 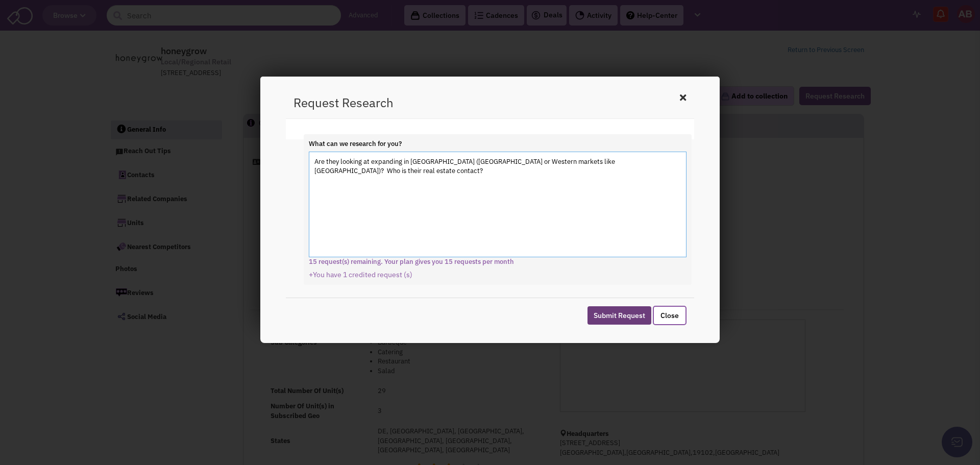 I want to click on button: Close, so click(x=670, y=315).